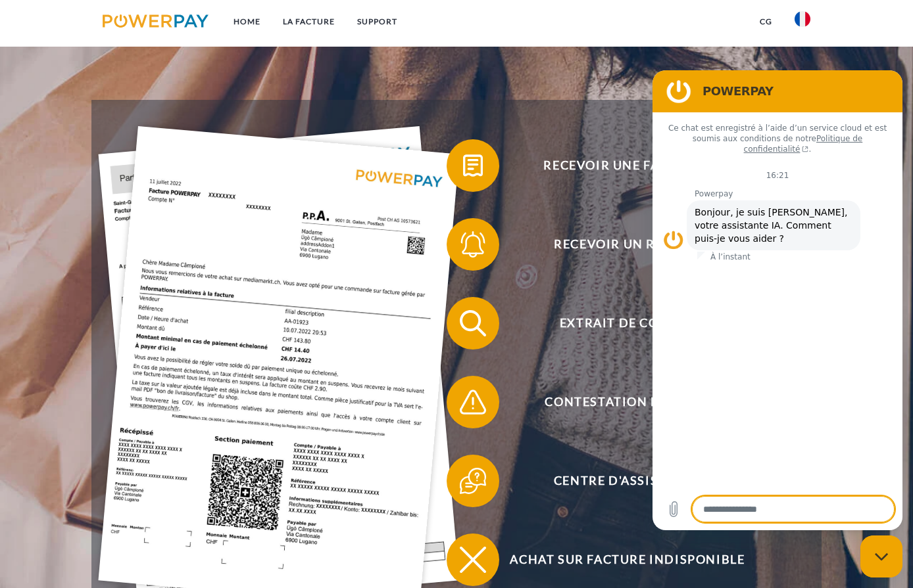 The height and width of the screenshot is (588, 913). What do you see at coordinates (155, 21) in the screenshot?
I see `img: logo-powerpay.svg` at bounding box center [155, 21].